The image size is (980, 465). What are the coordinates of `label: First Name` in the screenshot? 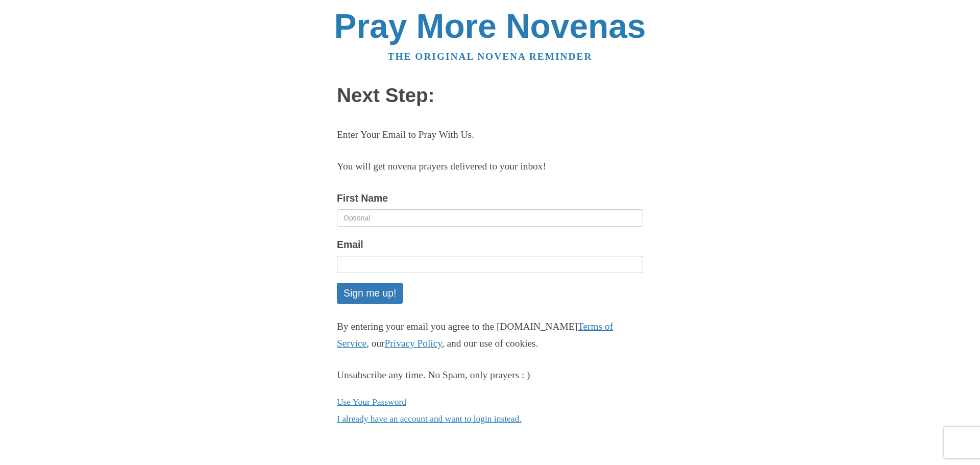 It's located at (362, 198).